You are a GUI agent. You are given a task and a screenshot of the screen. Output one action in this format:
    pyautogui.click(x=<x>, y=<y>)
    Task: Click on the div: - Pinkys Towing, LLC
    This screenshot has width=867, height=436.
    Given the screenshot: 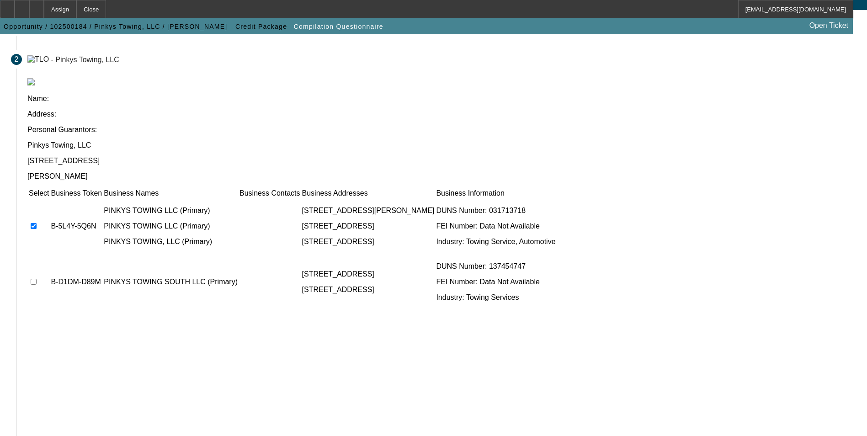 What is the action you would take?
    pyautogui.click(x=85, y=59)
    